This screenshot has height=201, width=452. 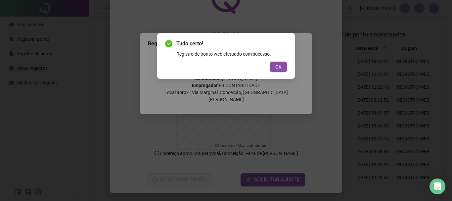 What do you see at coordinates (232, 44) in the screenshot?
I see `span: Tudo certo!` at bounding box center [232, 44].